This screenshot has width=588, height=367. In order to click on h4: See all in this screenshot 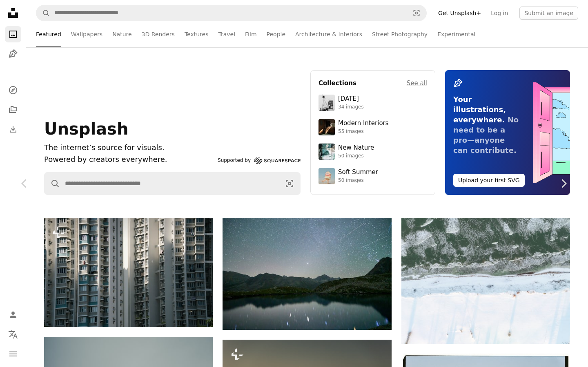, I will do `click(417, 83)`.